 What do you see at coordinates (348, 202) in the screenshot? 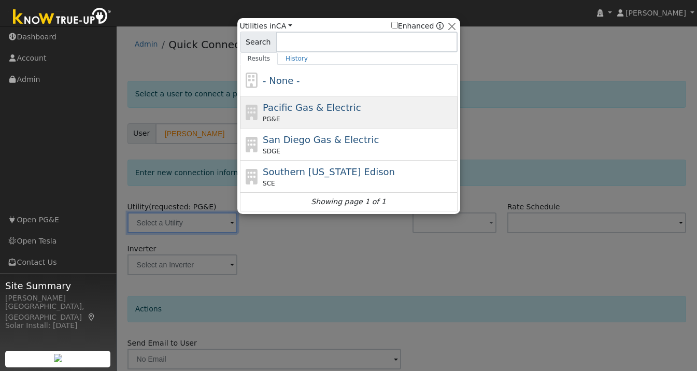
I see `i: Showing page 1 of 1` at bounding box center [348, 202].